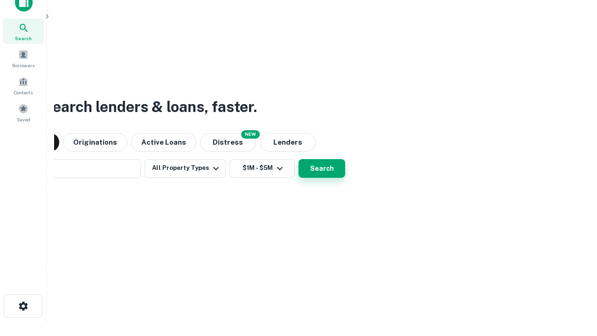  What do you see at coordinates (95, 142) in the screenshot?
I see `button: Originations` at bounding box center [95, 142].